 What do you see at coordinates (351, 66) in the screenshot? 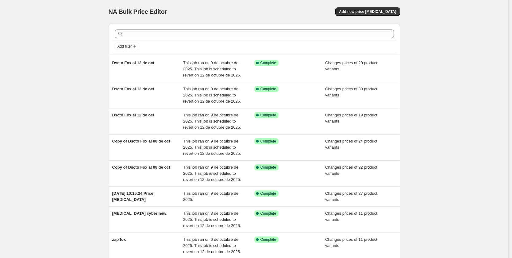
I see `span: Changes prices of 20 product variants` at bounding box center [351, 66].